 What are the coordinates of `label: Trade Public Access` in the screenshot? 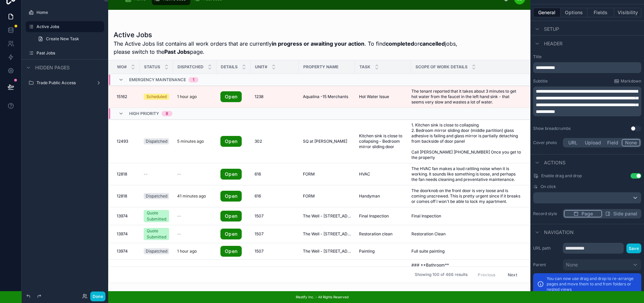 It's located at (65, 83).